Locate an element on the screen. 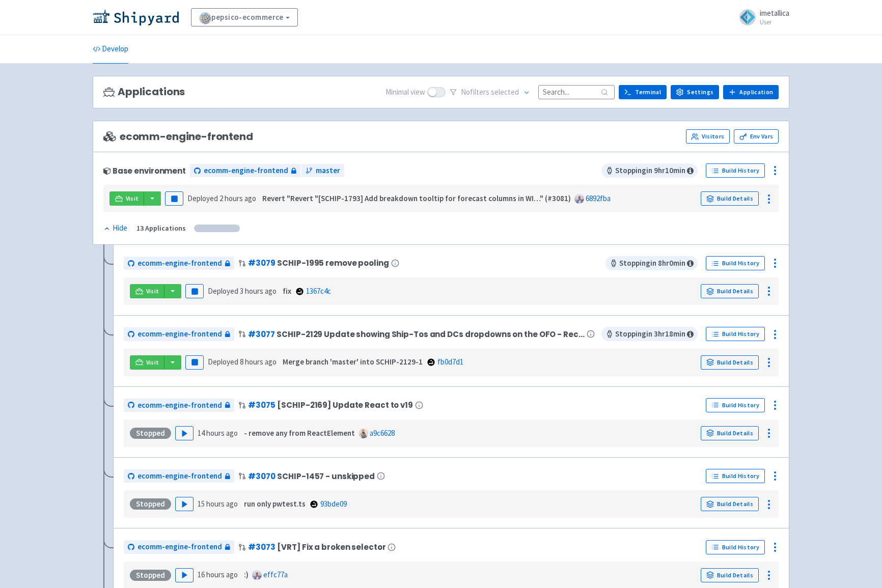 Image resolution: width=882 pixels, height=588 pixels. strong: Revert "Revert "[SCHIP-1793] Add breakdown tooltip for forecast columns in WI…" (#3081) is located at coordinates (416, 198).